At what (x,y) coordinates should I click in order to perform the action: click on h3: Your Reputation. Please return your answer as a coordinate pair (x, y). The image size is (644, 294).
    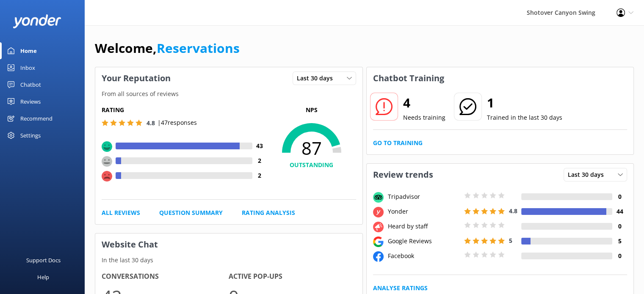
    Looking at the image, I should click on (136, 78).